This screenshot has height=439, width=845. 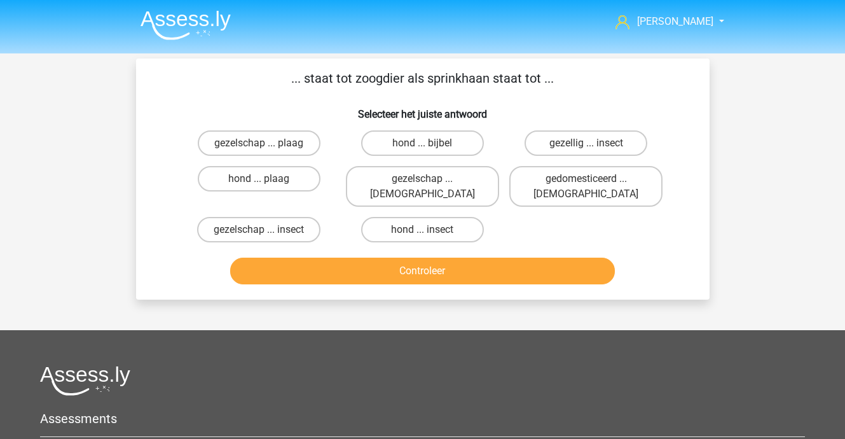 I want to click on p: ... staat tot zoogdier als sprinkhaan staat tot ..., so click(x=423, y=78).